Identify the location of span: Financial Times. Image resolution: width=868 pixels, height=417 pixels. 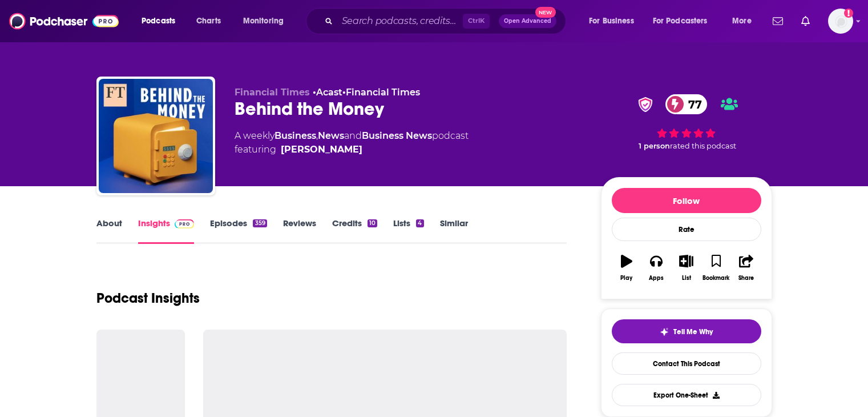
(272, 92).